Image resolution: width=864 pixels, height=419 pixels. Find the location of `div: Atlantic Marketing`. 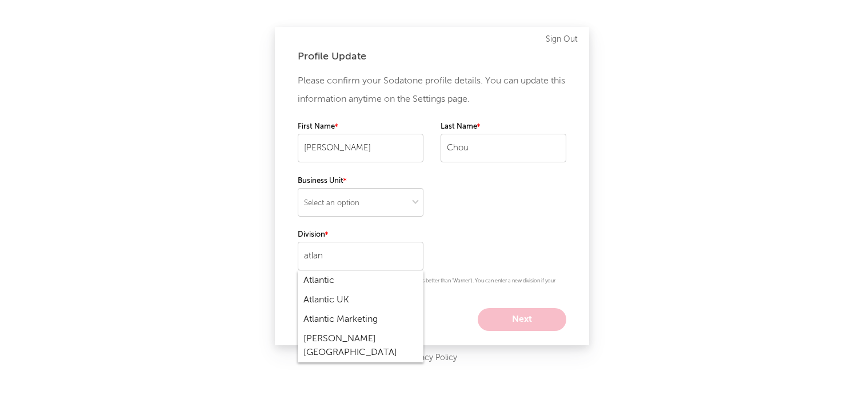

div: Atlantic Marketing is located at coordinates (361, 320).